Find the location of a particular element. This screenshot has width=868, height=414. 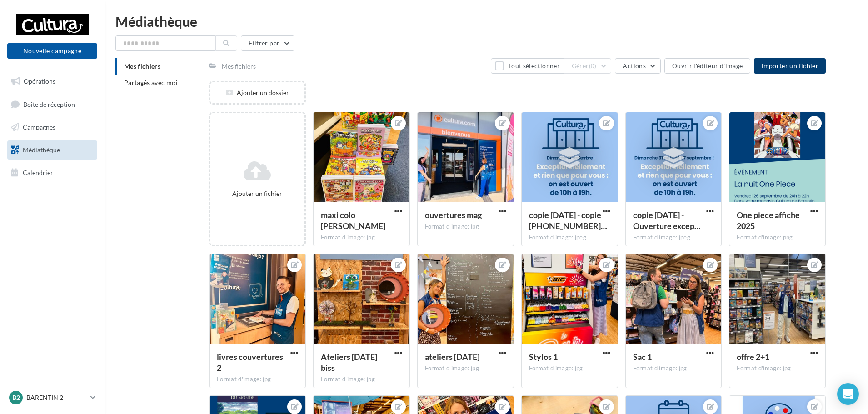

a: Calendrier is located at coordinates (52, 173).